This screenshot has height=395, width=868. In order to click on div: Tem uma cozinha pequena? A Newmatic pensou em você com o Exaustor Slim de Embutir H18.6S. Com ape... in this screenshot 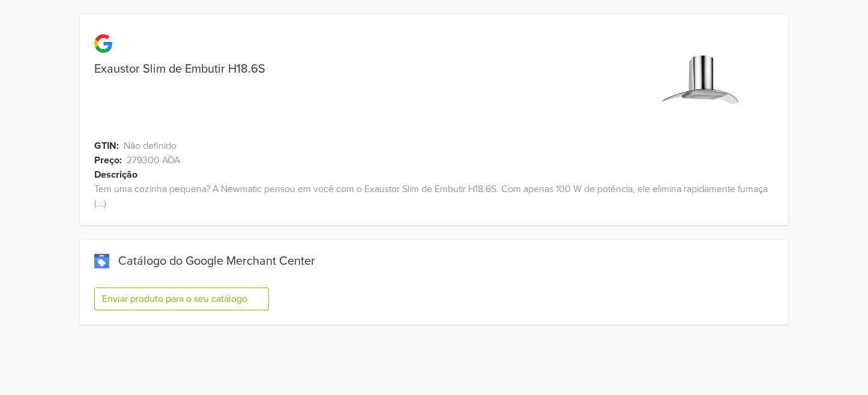, I will do `click(434, 196)`.